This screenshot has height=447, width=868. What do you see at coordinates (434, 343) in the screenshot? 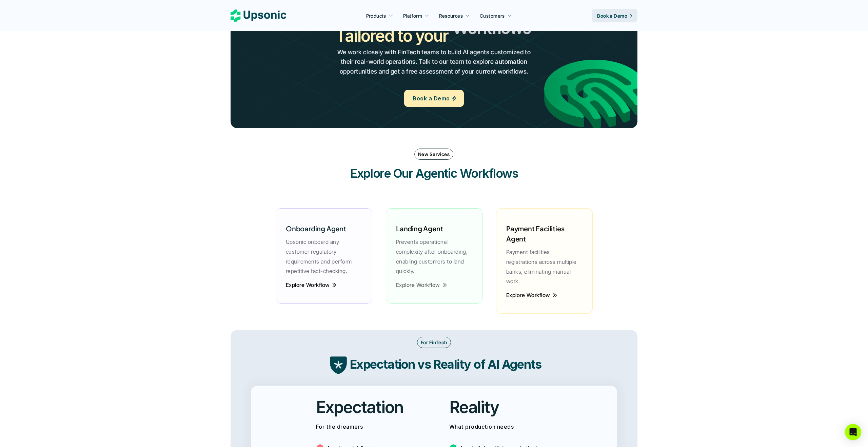
I see `p: For FinTech` at bounding box center [434, 343].